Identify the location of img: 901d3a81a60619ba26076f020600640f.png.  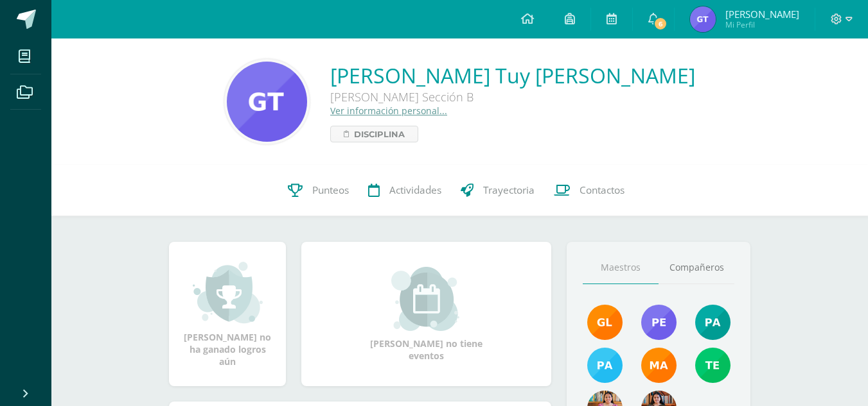
(658, 322).